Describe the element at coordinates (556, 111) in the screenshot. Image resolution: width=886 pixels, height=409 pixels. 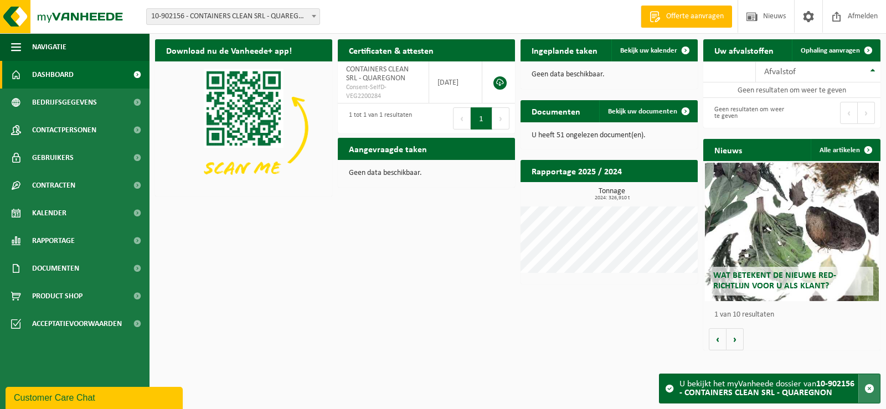
I see `h2: Documenten` at that location.